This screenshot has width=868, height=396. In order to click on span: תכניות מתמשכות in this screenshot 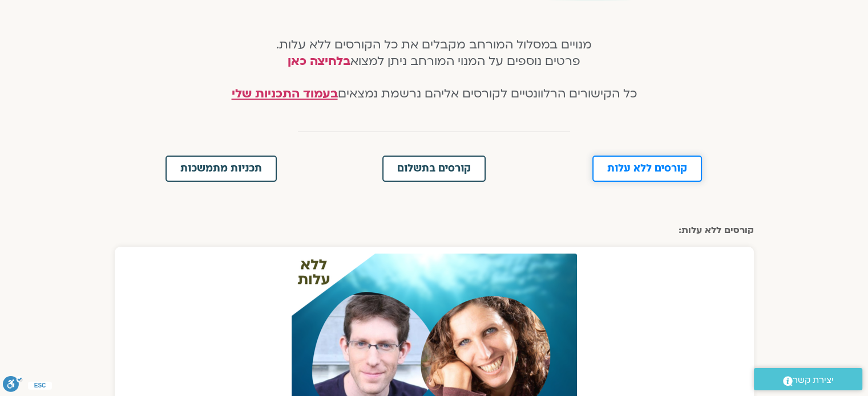, I will do `click(221, 168)`.